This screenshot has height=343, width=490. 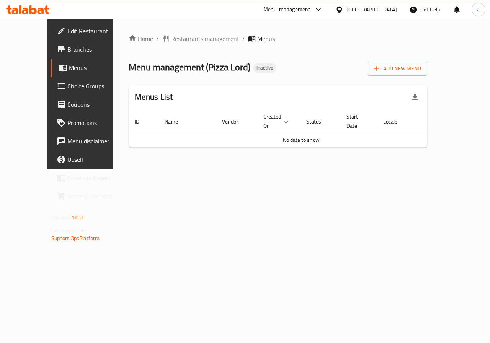 I want to click on span: ID, so click(x=142, y=122).